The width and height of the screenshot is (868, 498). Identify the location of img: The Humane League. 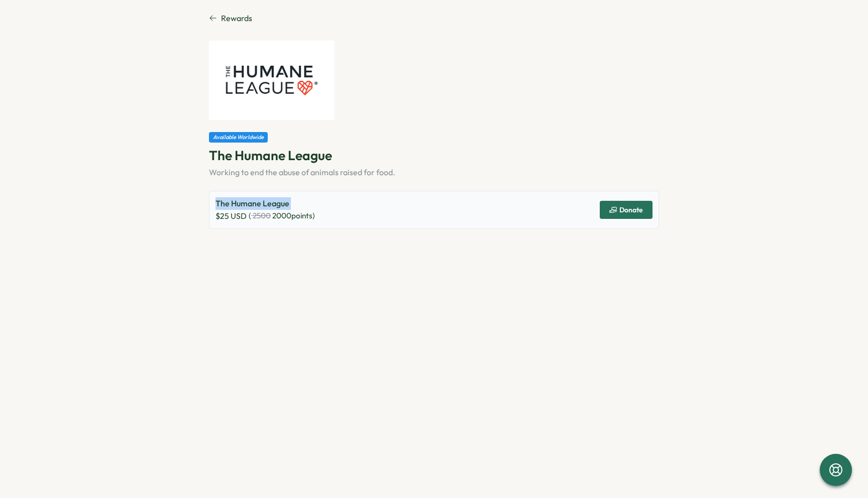
(272, 80).